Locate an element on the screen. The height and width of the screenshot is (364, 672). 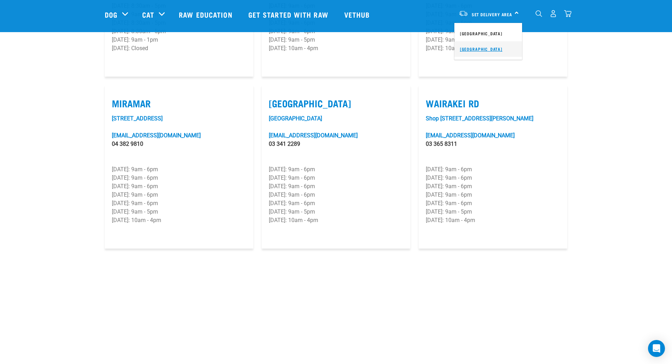
img: user.png is located at coordinates (553, 13).